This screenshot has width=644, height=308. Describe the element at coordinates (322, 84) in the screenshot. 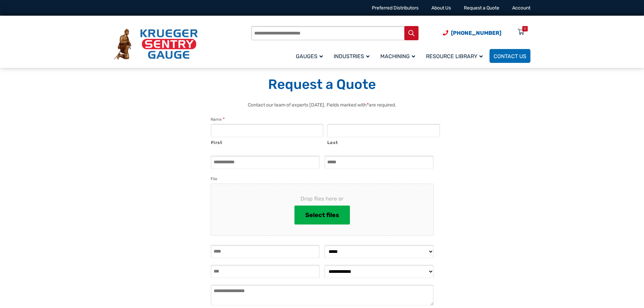

I see `h1: Request a Quote` at that location.